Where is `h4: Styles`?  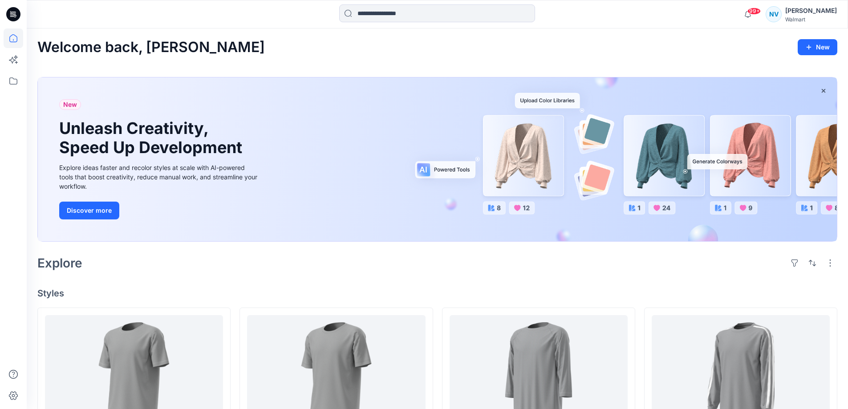 h4: Styles is located at coordinates (437, 293).